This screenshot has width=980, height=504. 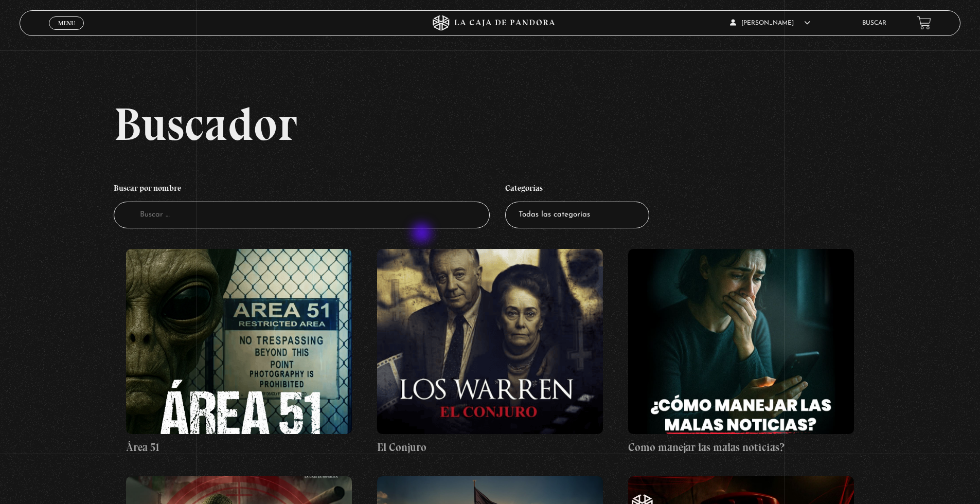 What do you see at coordinates (874, 23) in the screenshot?
I see `a: Buscar` at bounding box center [874, 23].